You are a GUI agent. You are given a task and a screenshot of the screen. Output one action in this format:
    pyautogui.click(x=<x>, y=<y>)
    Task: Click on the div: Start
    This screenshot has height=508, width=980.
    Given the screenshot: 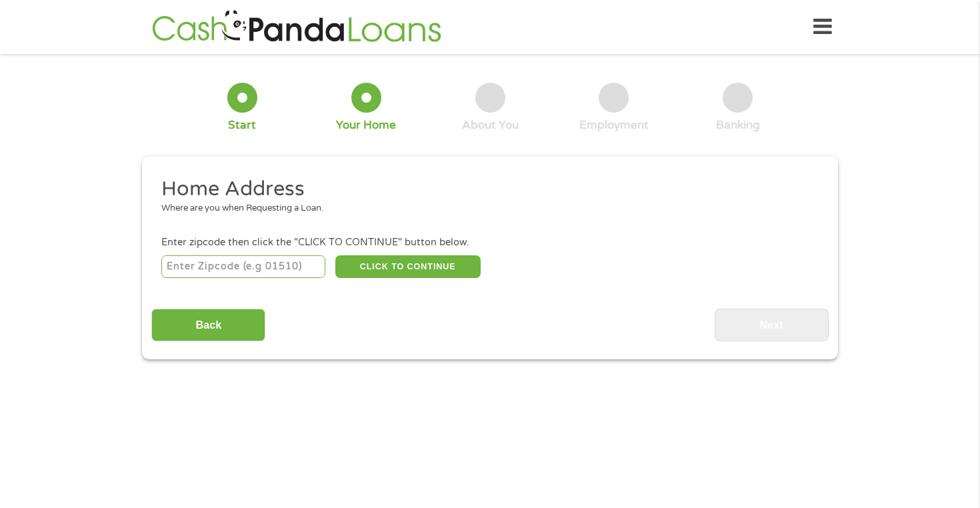 What is the action you would take?
    pyautogui.click(x=242, y=125)
    